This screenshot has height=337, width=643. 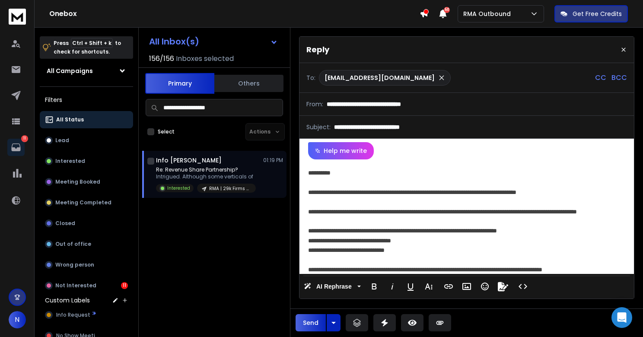 I want to click on span: 50, so click(x=447, y=10).